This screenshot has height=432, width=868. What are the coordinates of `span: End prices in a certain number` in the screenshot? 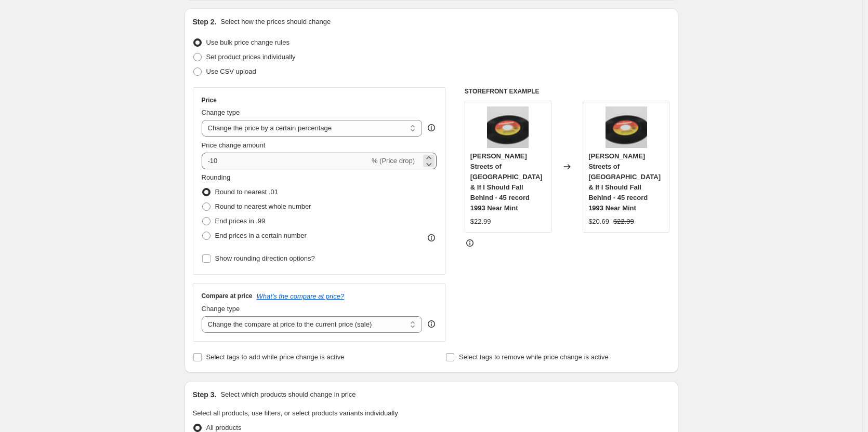 It's located at (261, 235).